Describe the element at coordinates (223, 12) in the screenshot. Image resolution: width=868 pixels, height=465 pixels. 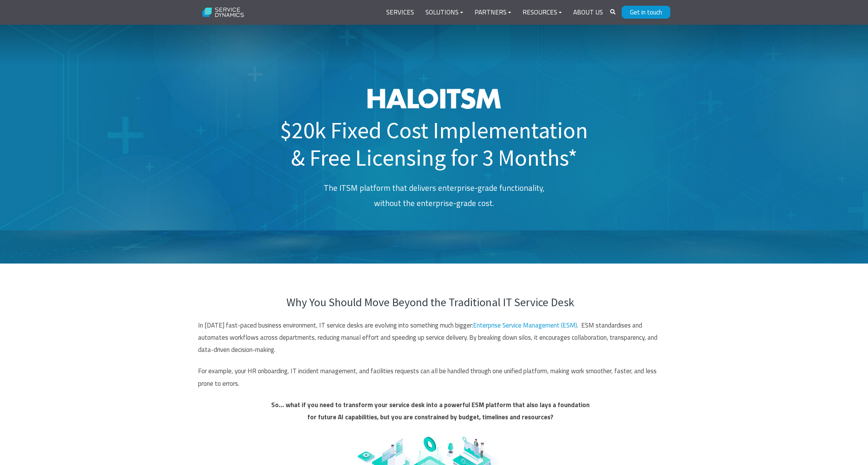
I see `img: Service Dynamics Logo - White` at that location.